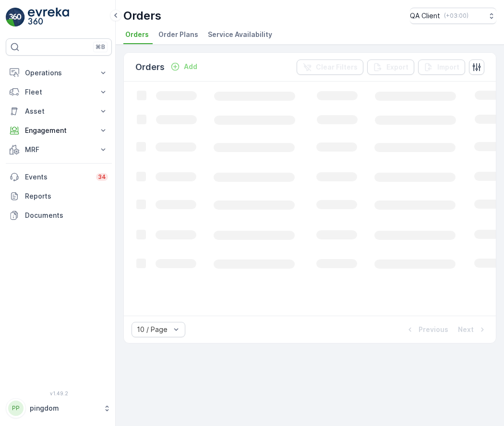 Image resolution: width=504 pixels, height=426 pixels. Describe the element at coordinates (427, 330) in the screenshot. I see `button: Previous` at that location.